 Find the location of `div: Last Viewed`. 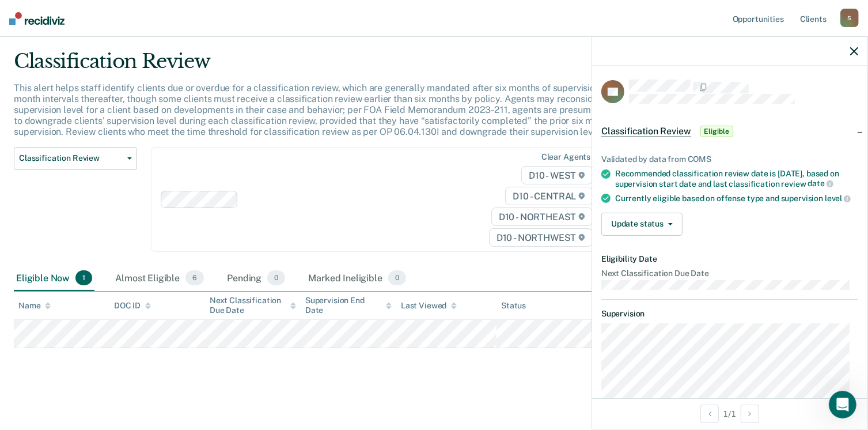

div: Last Viewed is located at coordinates (429, 305).